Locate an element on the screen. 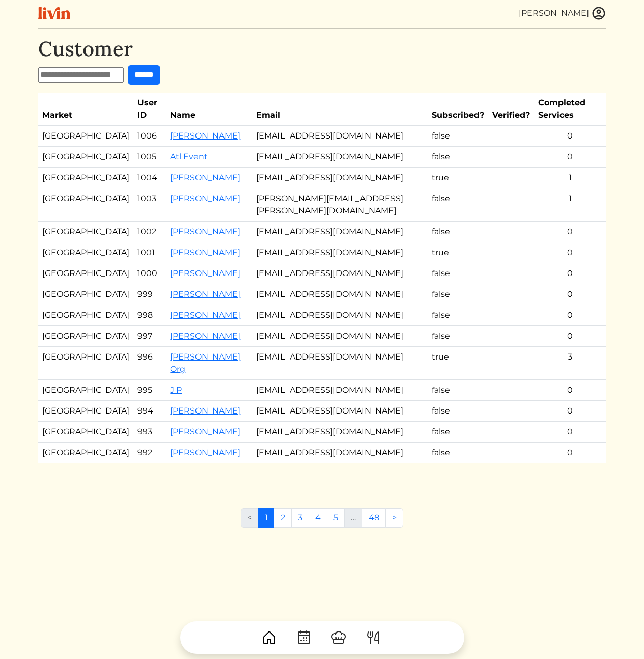 This screenshot has width=644, height=659. td: 1006 is located at coordinates (150, 136).